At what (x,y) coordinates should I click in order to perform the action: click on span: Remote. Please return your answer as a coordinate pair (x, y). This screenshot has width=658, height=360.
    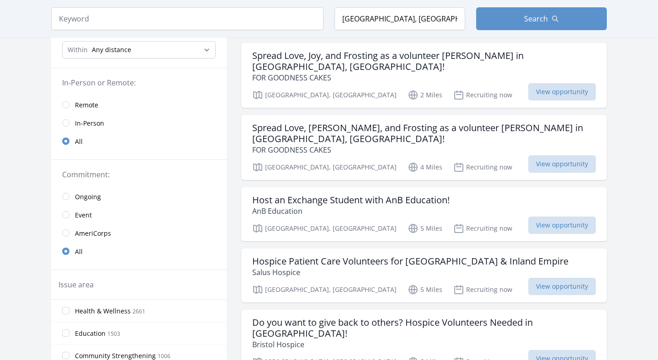
    Looking at the image, I should click on (86, 105).